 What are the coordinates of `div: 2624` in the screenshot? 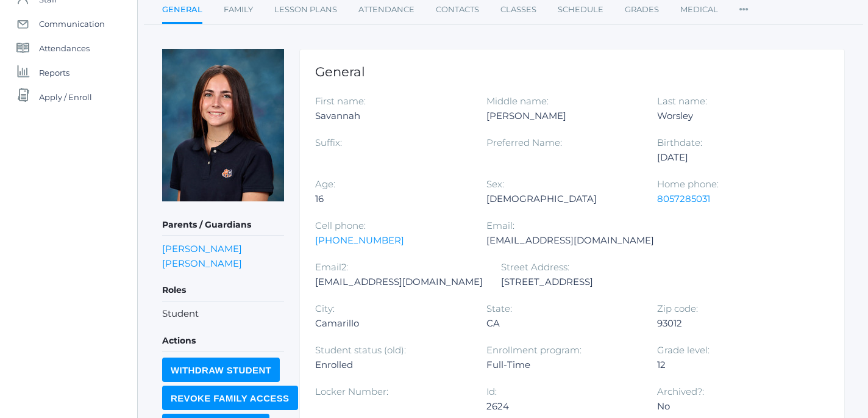 It's located at (563, 406).